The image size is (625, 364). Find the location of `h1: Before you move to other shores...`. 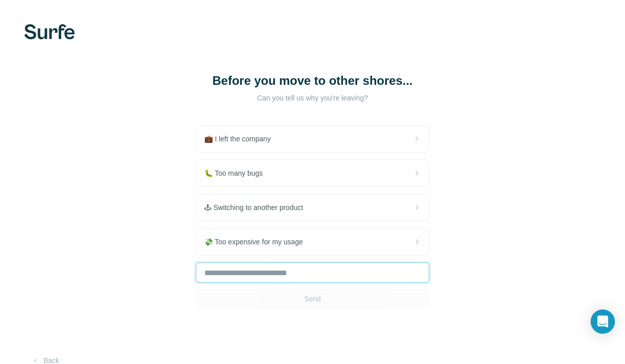

h1: Before you move to other shores... is located at coordinates (313, 81).